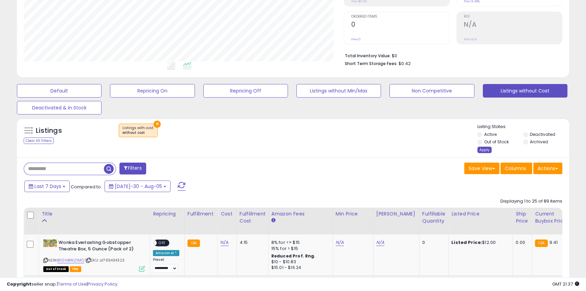 This screenshot has height=291, width=586. What do you see at coordinates (47, 186) in the screenshot?
I see `button: Last 7 Days` at bounding box center [47, 186].